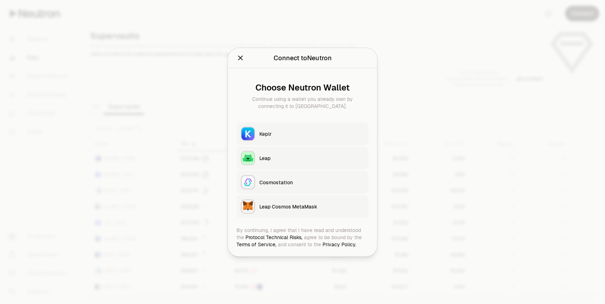 This screenshot has width=605, height=304. What do you see at coordinates (303, 182) in the screenshot?
I see `button: CosmostationCosmostation` at bounding box center [303, 182].